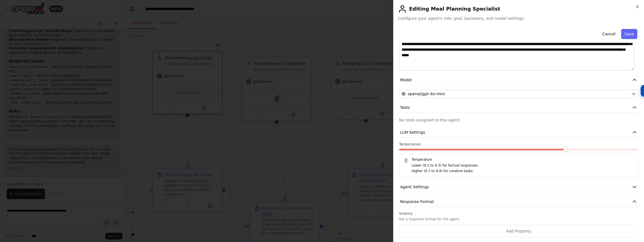 The width and height of the screenshot is (644, 242). I want to click on h5: Temperature, so click(518, 160).